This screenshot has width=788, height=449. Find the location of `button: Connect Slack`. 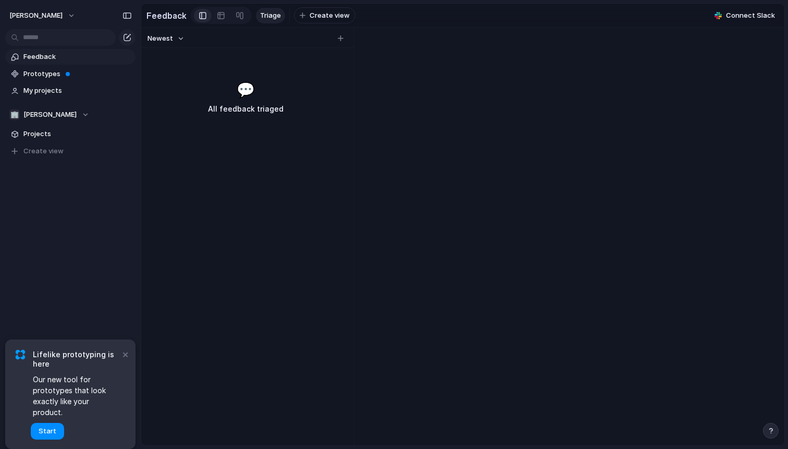

button: Connect Slack is located at coordinates (745, 16).